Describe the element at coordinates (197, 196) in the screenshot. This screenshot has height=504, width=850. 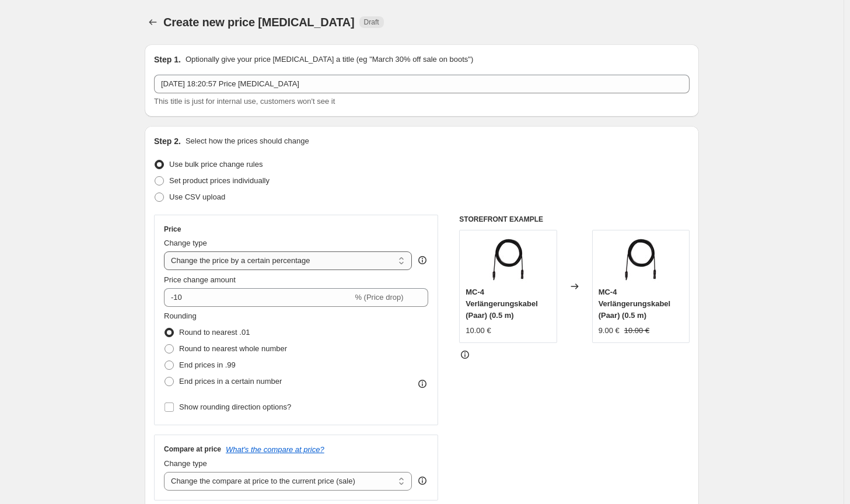
I see `span: Use CSV upload` at that location.